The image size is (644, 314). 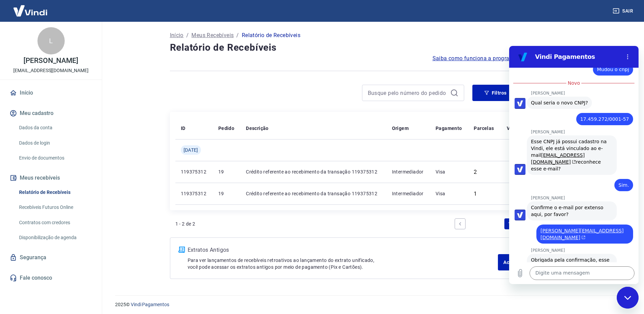 What do you see at coordinates (460, 224) in the screenshot?
I see `a: Previous page` at bounding box center [460, 224].